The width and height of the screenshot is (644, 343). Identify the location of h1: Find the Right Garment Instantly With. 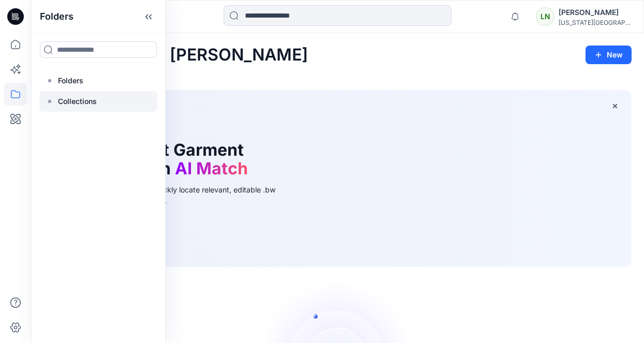
(165, 159).